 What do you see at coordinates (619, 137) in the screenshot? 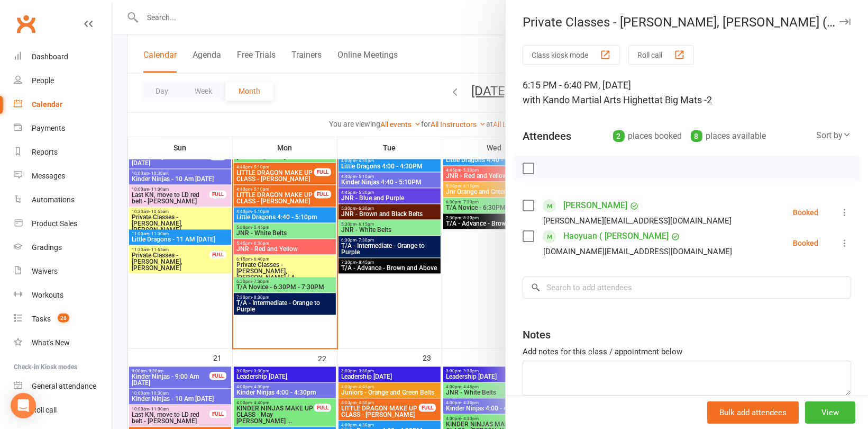
I see `div: 2` at bounding box center [619, 137].